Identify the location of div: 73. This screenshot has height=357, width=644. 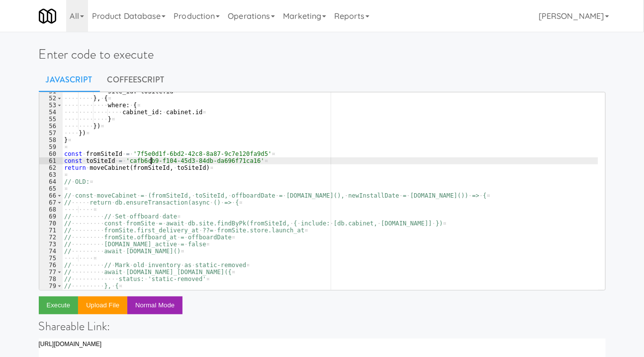
(51, 244).